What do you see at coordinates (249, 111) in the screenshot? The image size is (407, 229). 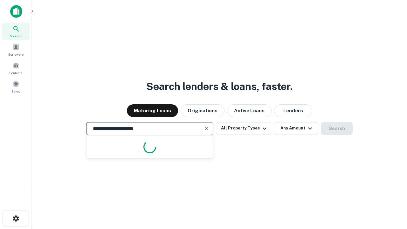 I see `button: Active Loans` at bounding box center [249, 111].